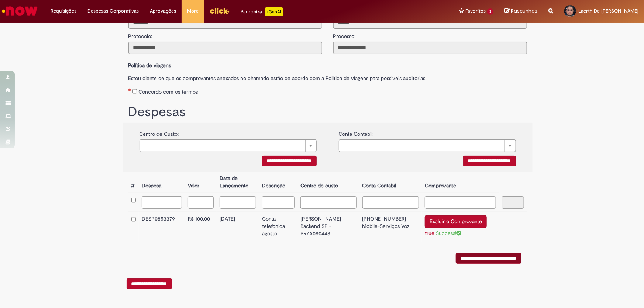 The image size is (644, 308). Describe the element at coordinates (200, 227) in the screenshot. I see `td: R$ 100.00` at that location.